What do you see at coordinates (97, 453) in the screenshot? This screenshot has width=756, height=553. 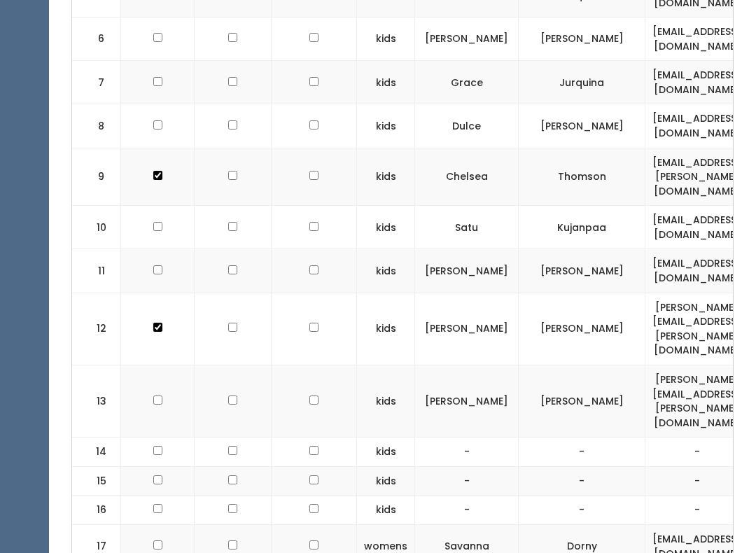 I see `td: 14` at bounding box center [97, 453].